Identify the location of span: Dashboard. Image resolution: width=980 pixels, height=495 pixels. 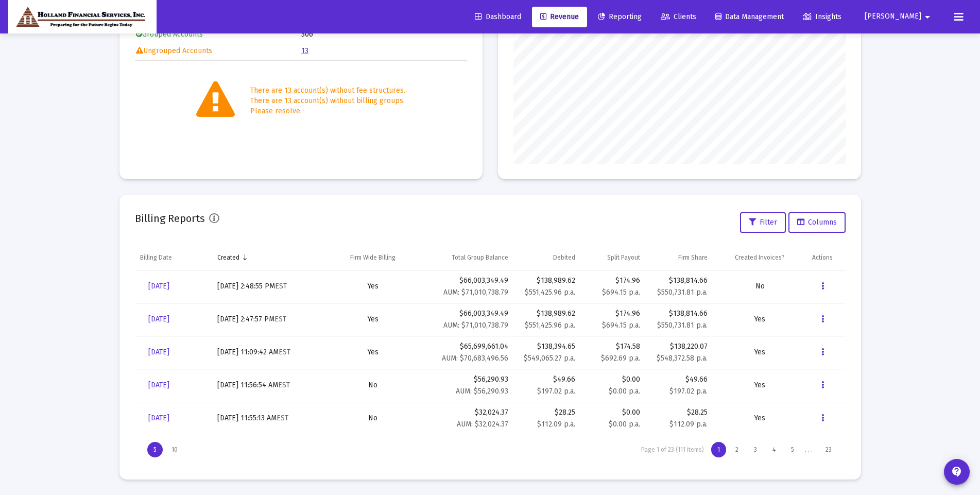
(498, 16).